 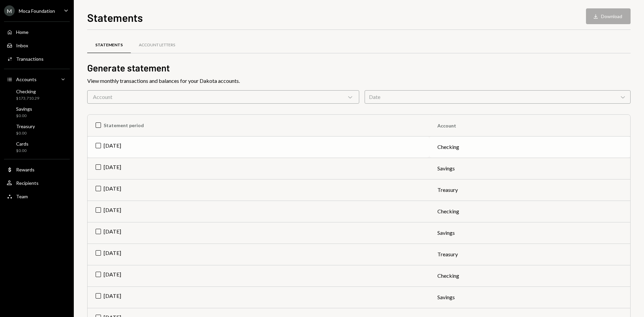 I want to click on div: Cards, so click(x=22, y=144).